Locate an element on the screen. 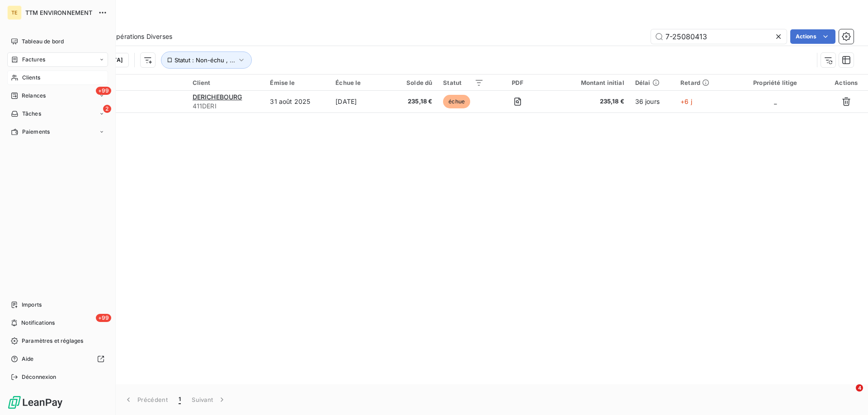 The height and width of the screenshot is (415, 868). button: 1 is located at coordinates (180, 400).